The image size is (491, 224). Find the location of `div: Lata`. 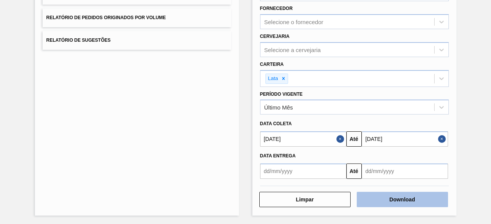

div: Lata is located at coordinates (272, 79).